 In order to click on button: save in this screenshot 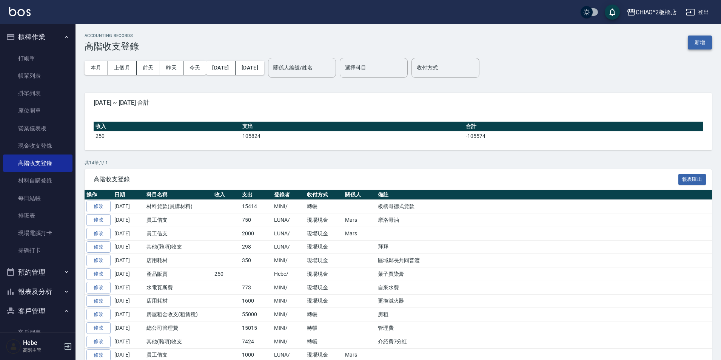, I will do `click(613, 12)`.